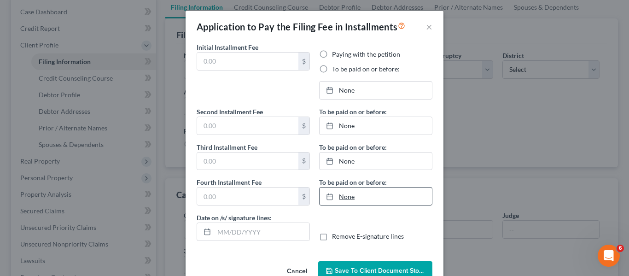 This screenshot has width=629, height=276. What do you see at coordinates (620, 248) in the screenshot?
I see `span: 6` at bounding box center [620, 248].